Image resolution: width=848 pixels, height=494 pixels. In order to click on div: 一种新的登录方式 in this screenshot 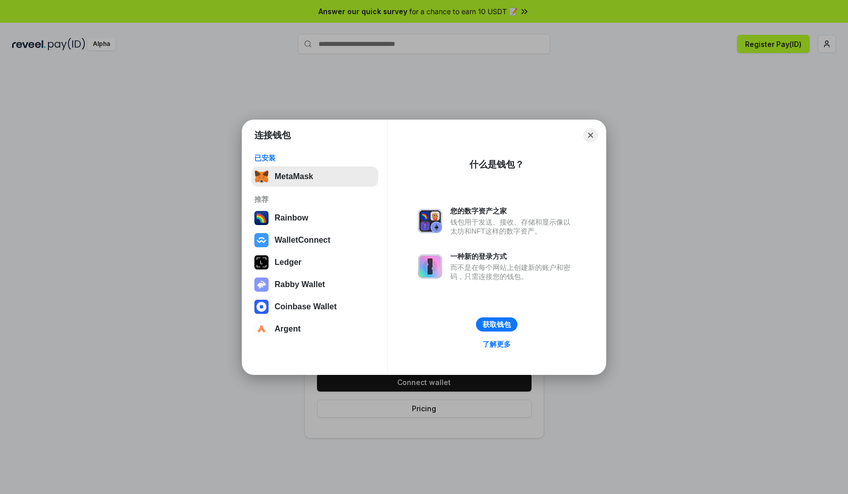, I will do `click(513, 256)`.